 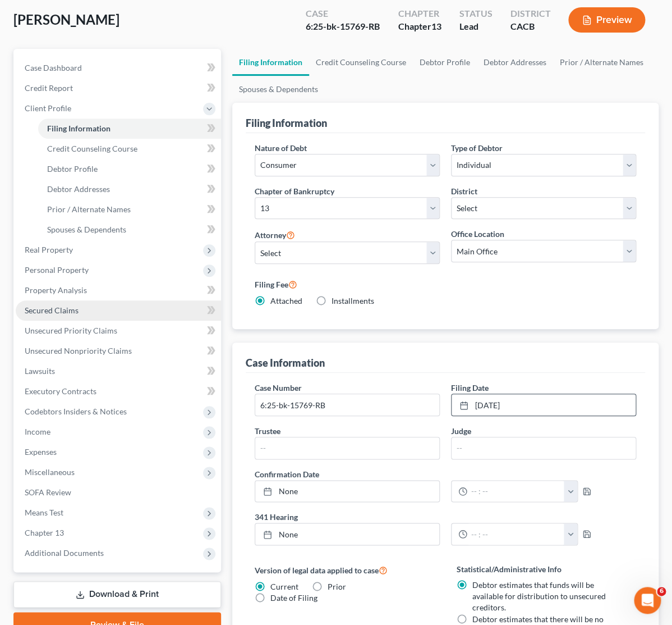 I want to click on label: Confirmation Date, so click(x=445, y=474).